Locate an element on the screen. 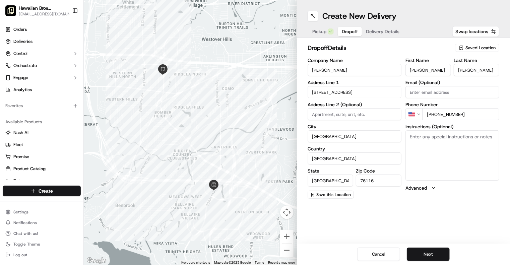 The width and height of the screenshot is (510, 265). input: Apartment, suite, unit, etc. is located at coordinates (354, 114).